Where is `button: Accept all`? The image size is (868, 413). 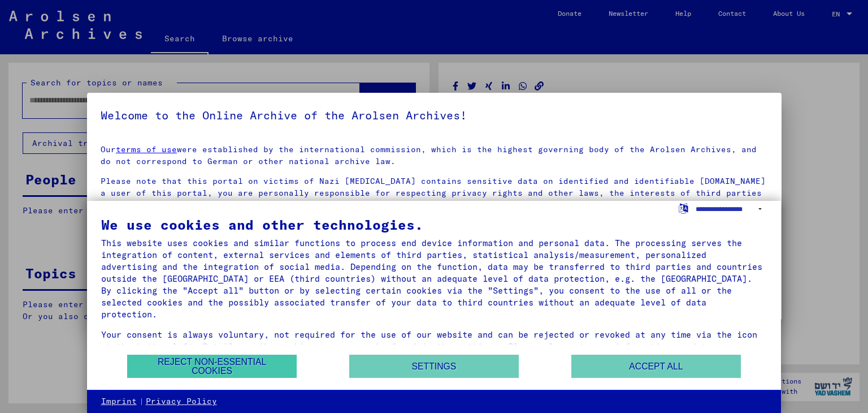 button: Accept all is located at coordinates (656, 366).